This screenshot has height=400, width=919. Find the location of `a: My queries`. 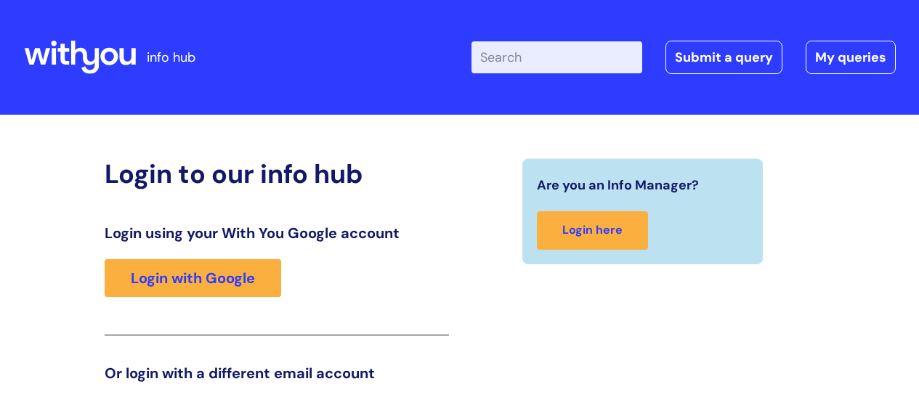

a: My queries is located at coordinates (851, 57).